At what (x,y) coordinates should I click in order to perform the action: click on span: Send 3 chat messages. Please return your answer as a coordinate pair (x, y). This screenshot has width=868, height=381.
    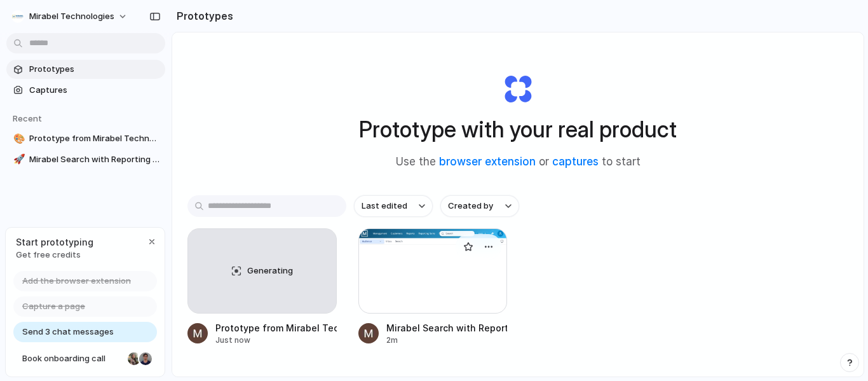
    Looking at the image, I should click on (68, 332).